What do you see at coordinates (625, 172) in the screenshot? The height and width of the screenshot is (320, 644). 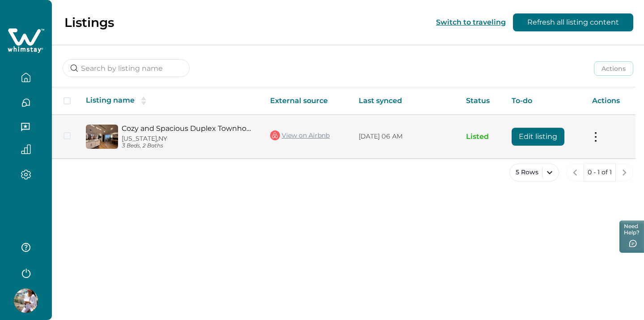 I see `button: next page` at bounding box center [625, 172].